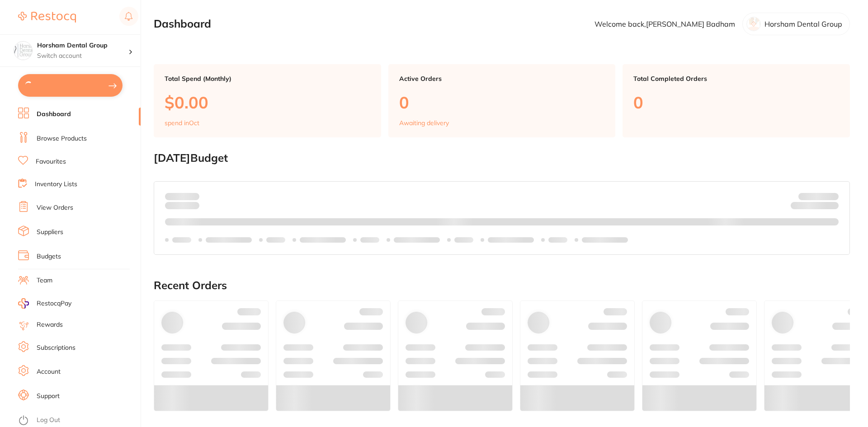 The height and width of the screenshot is (427, 868). What do you see at coordinates (48, 421) in the screenshot?
I see `a: Log Out` at bounding box center [48, 421].